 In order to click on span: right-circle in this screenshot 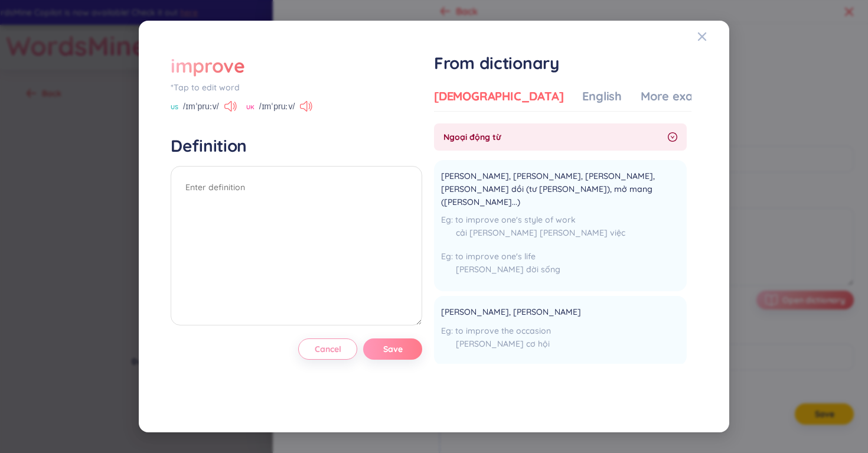, I will do `click(672, 137)`.